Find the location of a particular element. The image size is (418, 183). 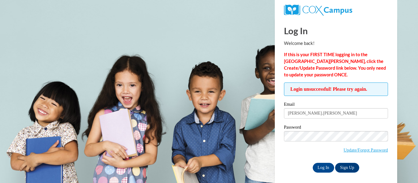

h1: Log In is located at coordinates (336, 31).